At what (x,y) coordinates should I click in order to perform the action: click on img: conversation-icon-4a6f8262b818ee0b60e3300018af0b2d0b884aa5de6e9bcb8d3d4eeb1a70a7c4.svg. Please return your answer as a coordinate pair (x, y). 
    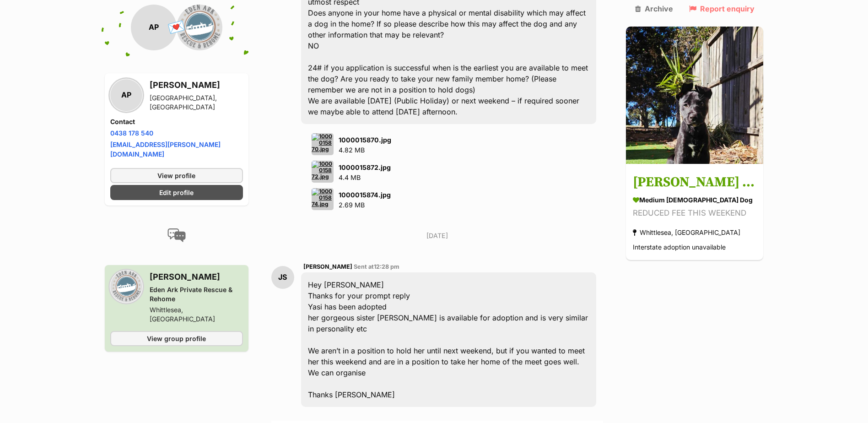
    Looking at the image, I should click on (177, 235).